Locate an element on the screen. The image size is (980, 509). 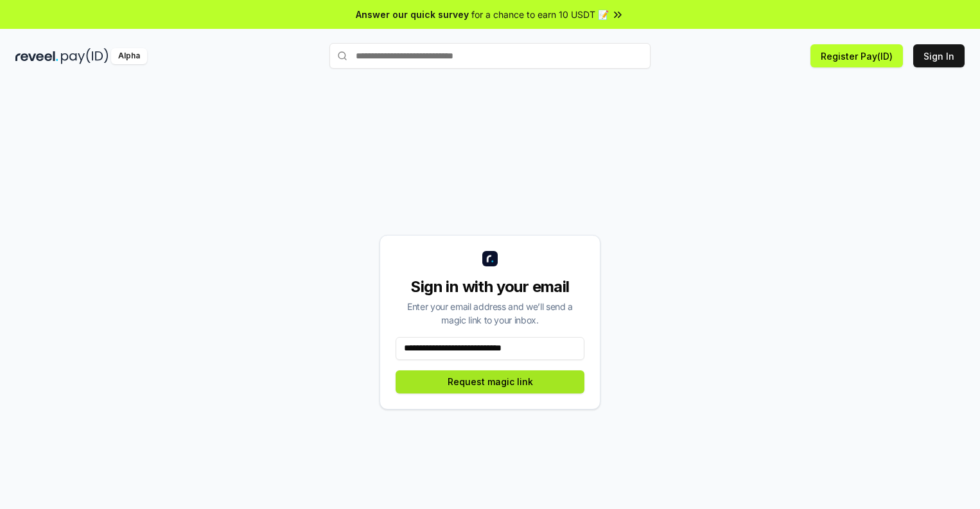
div: Sign in with your email is located at coordinates (490, 287).